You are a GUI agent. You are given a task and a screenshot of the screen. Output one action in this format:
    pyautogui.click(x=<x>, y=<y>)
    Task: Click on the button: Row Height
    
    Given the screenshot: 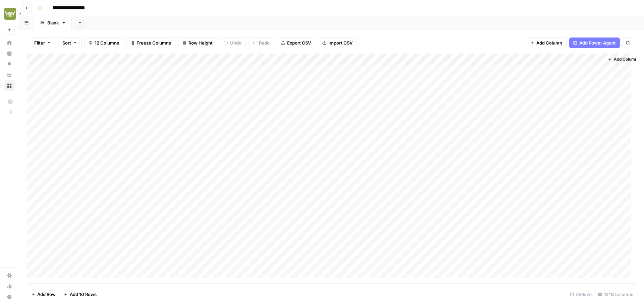 What is the action you would take?
    pyautogui.click(x=198, y=43)
    